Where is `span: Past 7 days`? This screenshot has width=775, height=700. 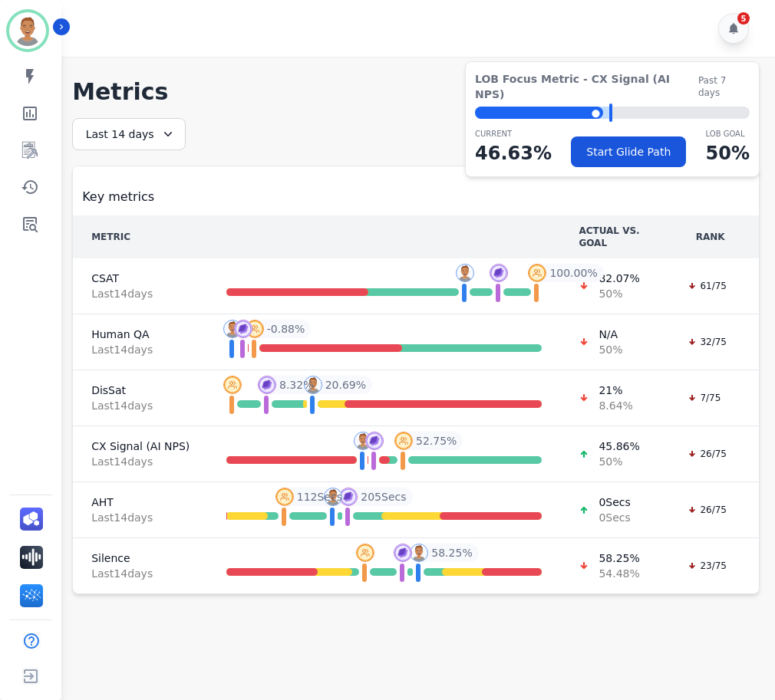 span: Past 7 days is located at coordinates (724, 87).